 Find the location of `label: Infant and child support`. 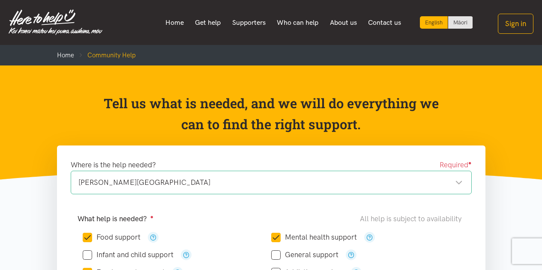

label: Infant and child support is located at coordinates (128, 255).